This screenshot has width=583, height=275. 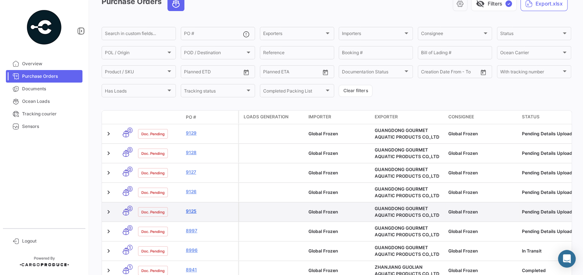 I want to click on span: Ocean Loads, so click(x=51, y=101).